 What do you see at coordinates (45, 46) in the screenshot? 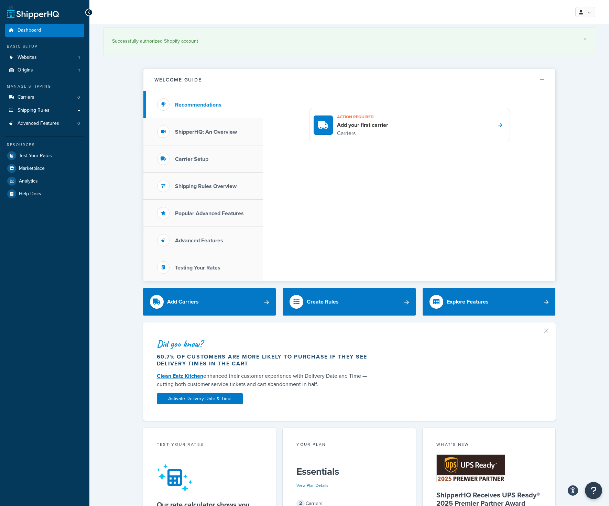
I see `div: Basic Setup` at bounding box center [45, 46].